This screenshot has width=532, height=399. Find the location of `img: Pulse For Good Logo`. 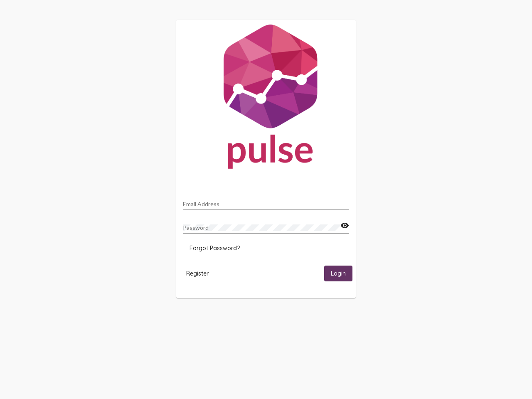

img: Pulse For Good Logo is located at coordinates (266, 98).